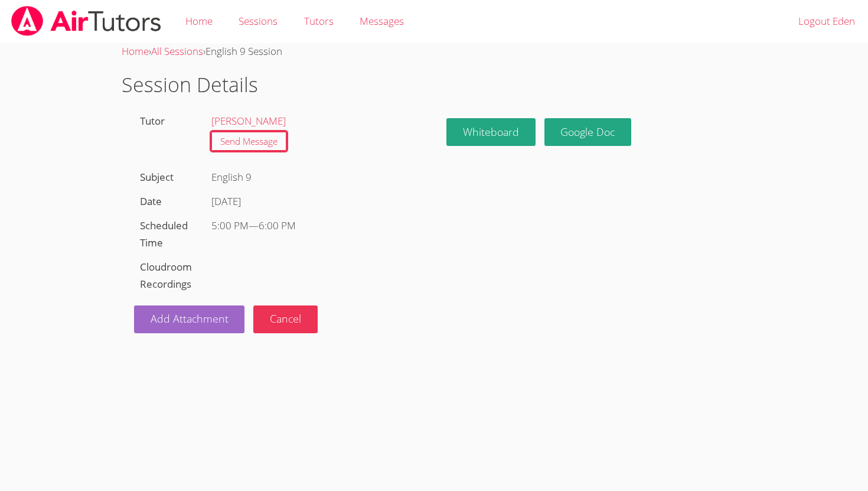  Describe the element at coordinates (177, 51) in the screenshot. I see `a: All Sessions` at that location.